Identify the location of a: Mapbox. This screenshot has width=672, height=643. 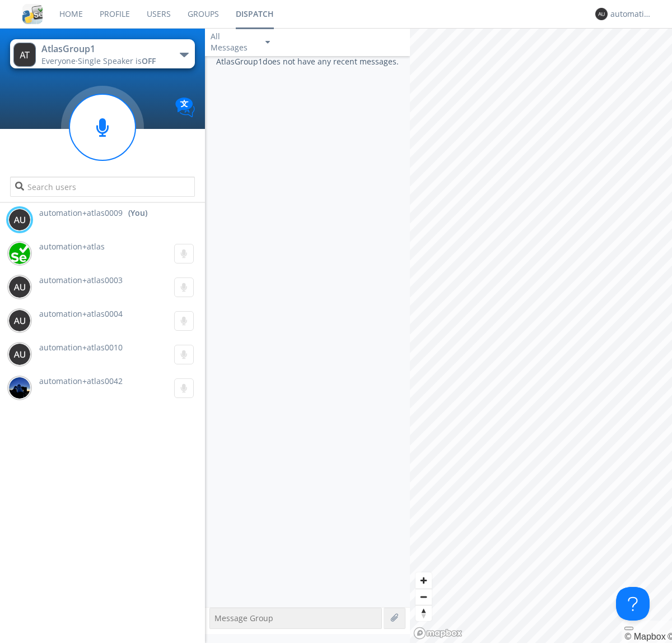
(644, 636).